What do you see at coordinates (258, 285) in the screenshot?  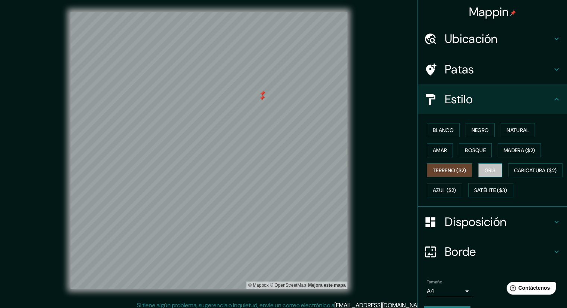 I see `a: Mapbox` at bounding box center [258, 285].